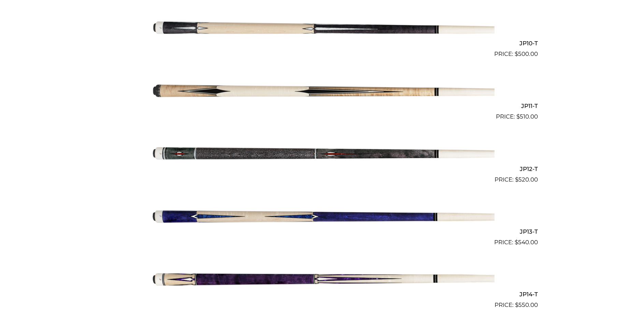 Image resolution: width=644 pixels, height=313 pixels. Describe the element at coordinates (322, 91) in the screenshot. I see `a: JP11-T $510.00` at that location.